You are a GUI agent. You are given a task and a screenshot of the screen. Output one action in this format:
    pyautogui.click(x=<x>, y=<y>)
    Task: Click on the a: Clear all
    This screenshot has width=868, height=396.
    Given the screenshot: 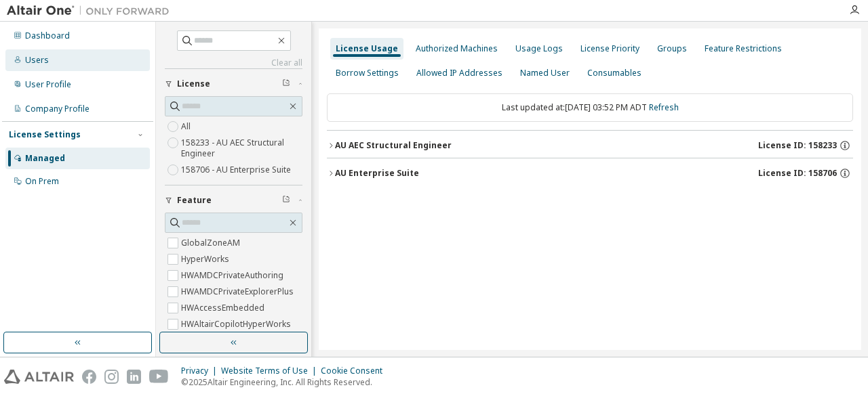 What is the action you would take?
    pyautogui.click(x=233, y=64)
    